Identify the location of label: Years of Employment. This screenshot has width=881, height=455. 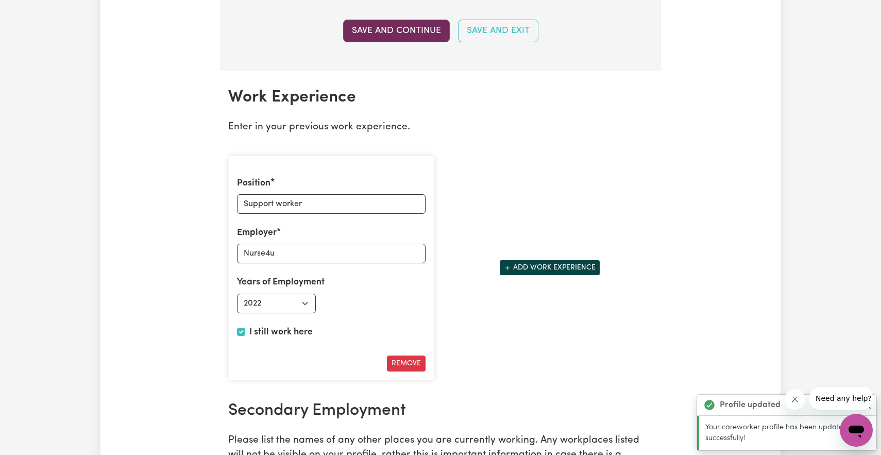
(281, 282).